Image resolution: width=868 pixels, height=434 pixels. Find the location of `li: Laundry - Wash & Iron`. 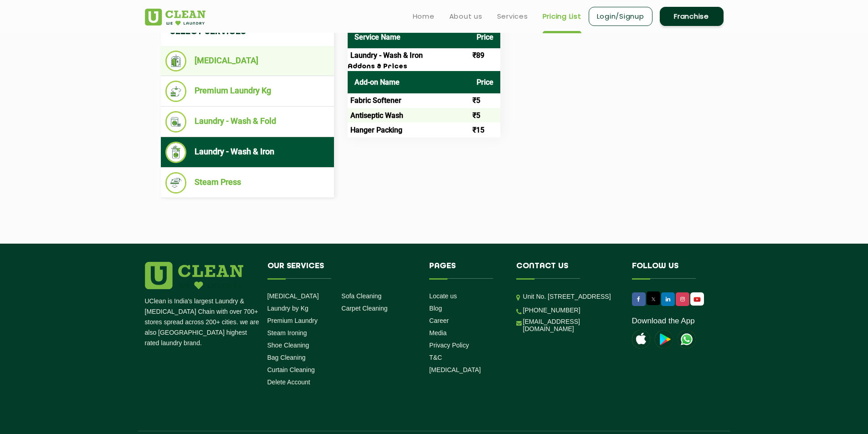

li: Laundry - Wash & Iron is located at coordinates (248, 152).